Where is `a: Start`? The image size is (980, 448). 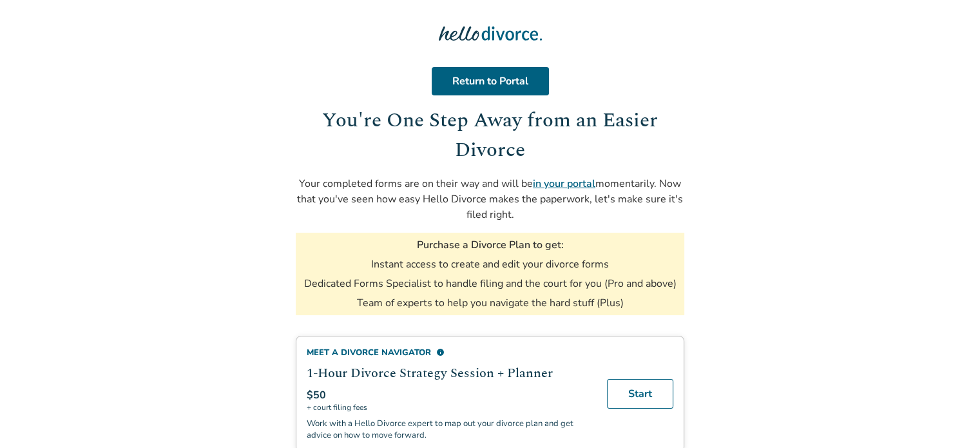 a: Start is located at coordinates (640, 394).